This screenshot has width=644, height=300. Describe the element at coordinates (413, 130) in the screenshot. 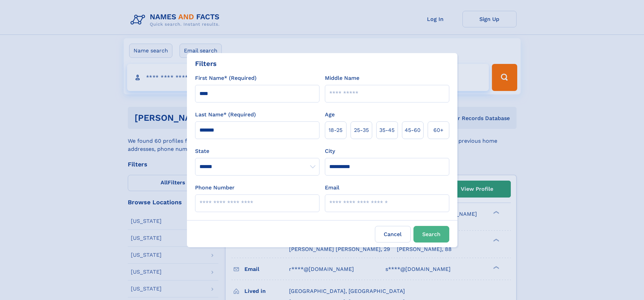

I see `span: 45‑60` at that location.